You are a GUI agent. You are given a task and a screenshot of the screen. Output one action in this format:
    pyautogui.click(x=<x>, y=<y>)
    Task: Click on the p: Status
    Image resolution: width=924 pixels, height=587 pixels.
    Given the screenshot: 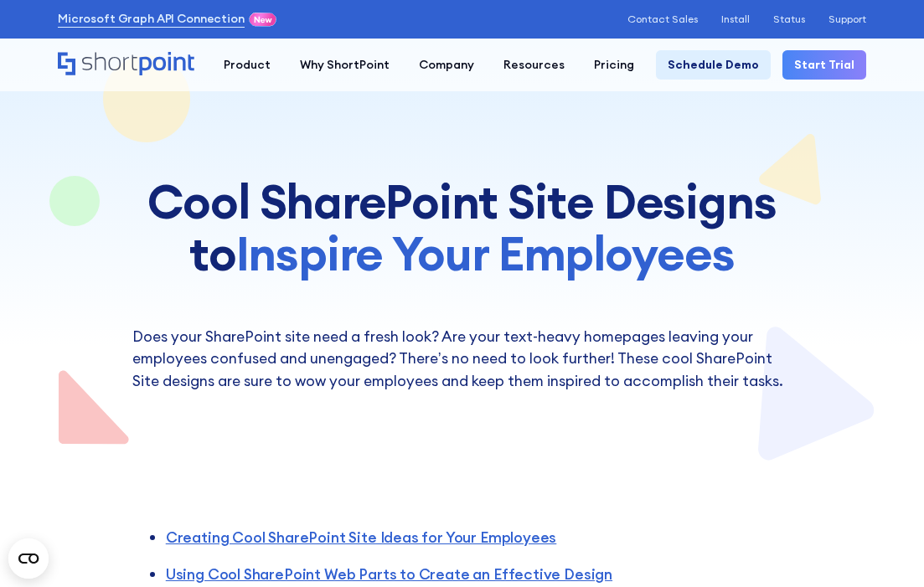 What is the action you would take?
    pyautogui.click(x=789, y=19)
    